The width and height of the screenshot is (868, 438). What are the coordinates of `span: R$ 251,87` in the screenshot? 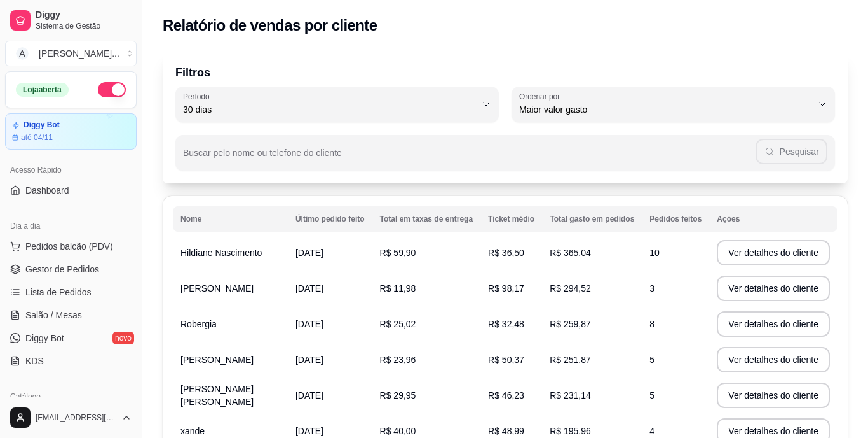 It's located at (570, 359).